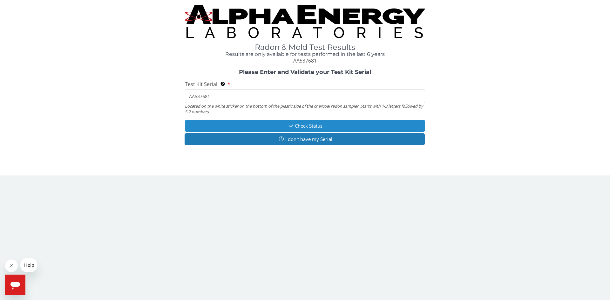  Describe the element at coordinates (305, 72) in the screenshot. I see `strong: Please Enter and Validate your Test Kit Serial` at that location.